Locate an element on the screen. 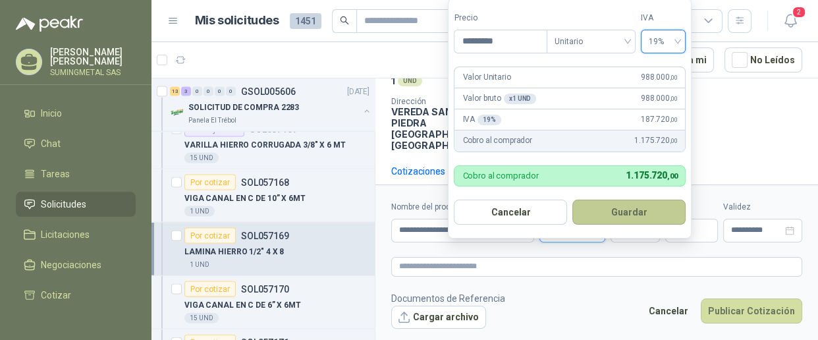 The width and height of the screenshot is (818, 340). a: Cotizar is located at coordinates (76, 295).